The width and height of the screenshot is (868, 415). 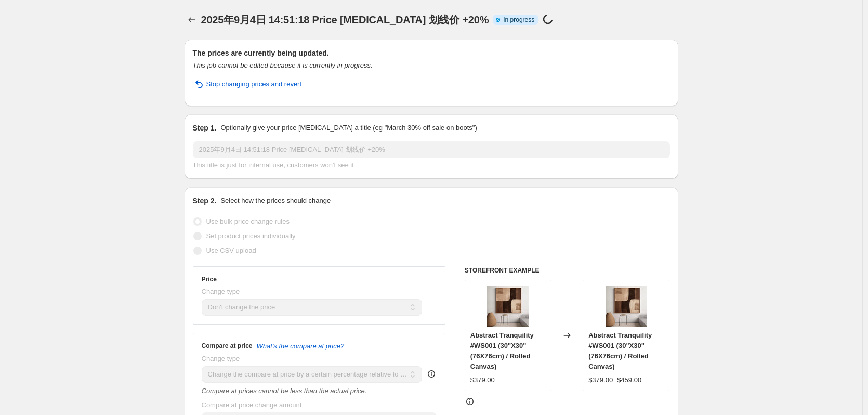 I want to click on h3: Compare at price, so click(x=227, y=346).